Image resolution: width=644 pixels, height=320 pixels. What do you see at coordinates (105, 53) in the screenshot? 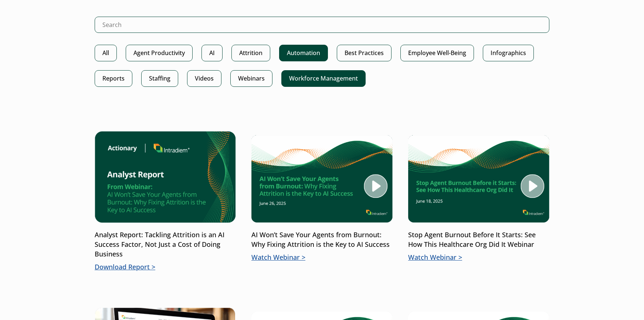
I see `a: All` at bounding box center [105, 53].